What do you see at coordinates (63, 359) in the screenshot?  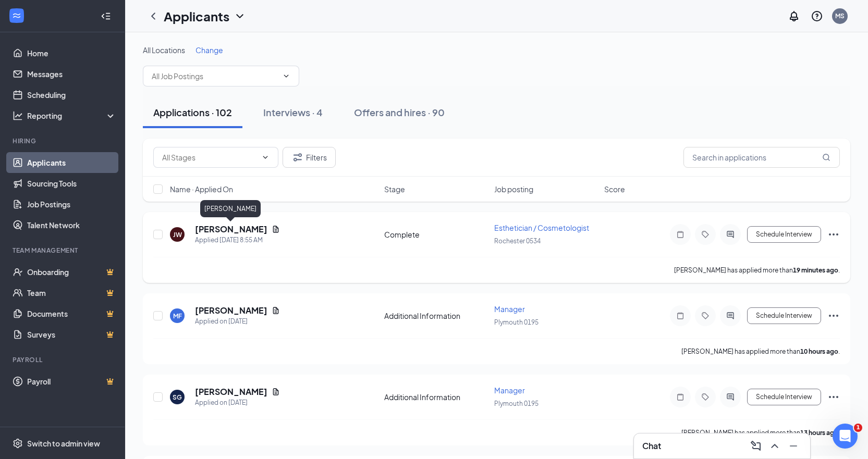 I see `div: Payroll` at bounding box center [63, 359].